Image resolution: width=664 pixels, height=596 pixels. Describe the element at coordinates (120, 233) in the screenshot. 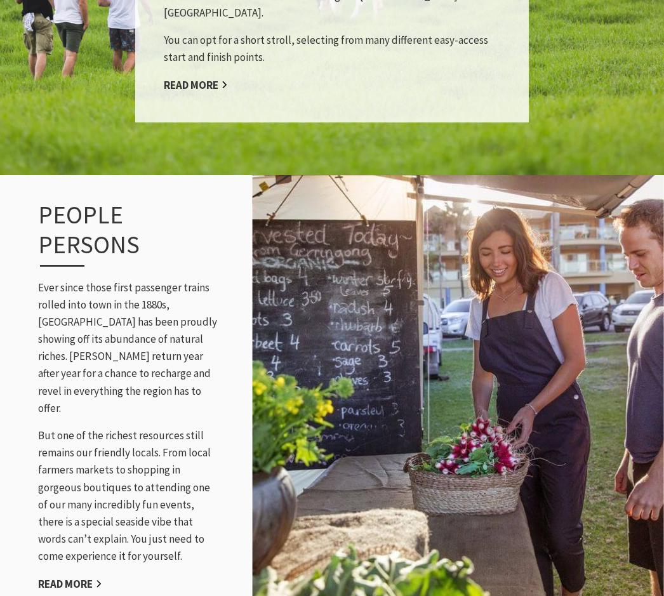

I see `h3: People persons` at that location.